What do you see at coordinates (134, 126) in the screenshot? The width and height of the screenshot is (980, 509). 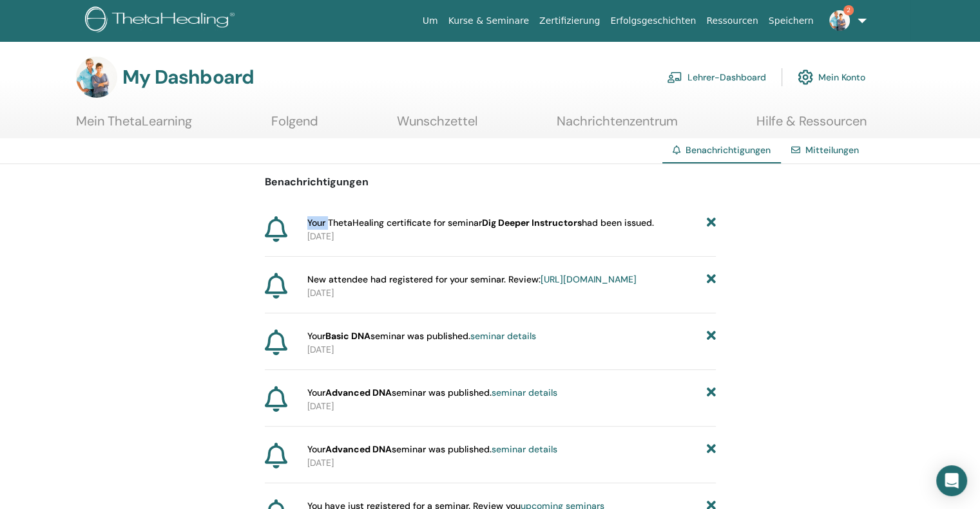 I see `a: Mein ThetaLearning` at bounding box center [134, 126].